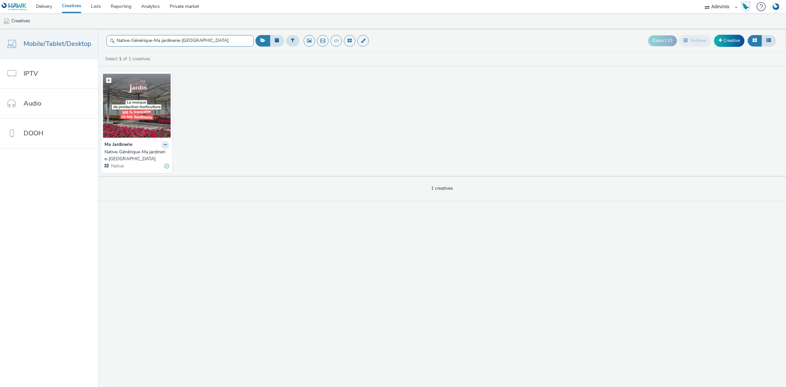  What do you see at coordinates (33, 133) in the screenshot?
I see `span: DOOH` at bounding box center [33, 133].